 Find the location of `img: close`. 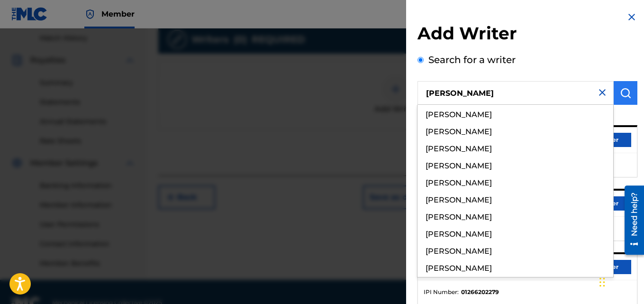

img: close is located at coordinates (602, 93).